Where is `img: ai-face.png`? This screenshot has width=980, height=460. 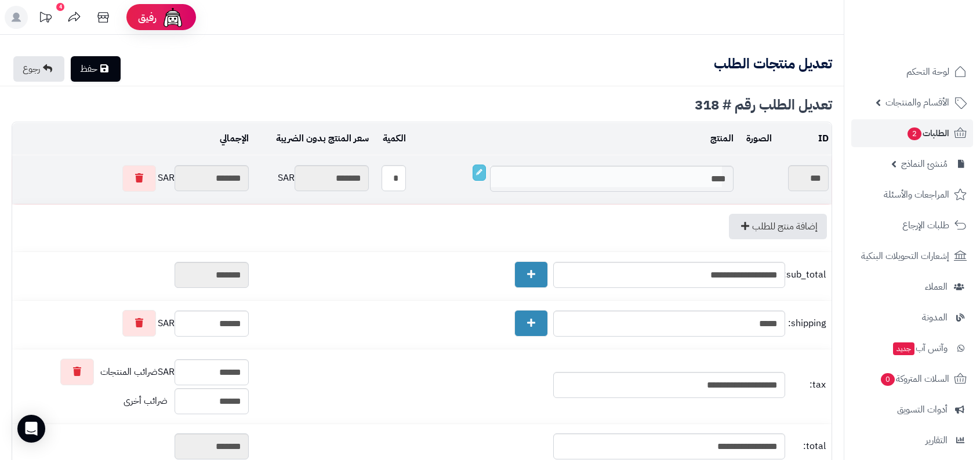
img: ai-face.png is located at coordinates (173, 17).